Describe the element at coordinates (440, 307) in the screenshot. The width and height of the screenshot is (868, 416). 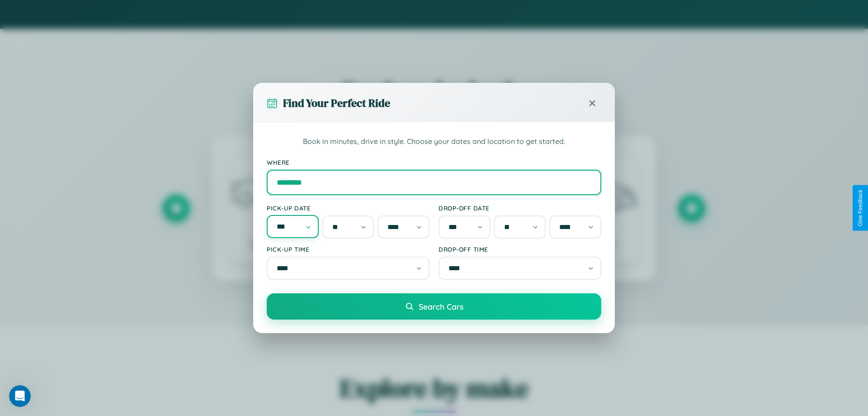
I see `span: Search Cars` at that location.